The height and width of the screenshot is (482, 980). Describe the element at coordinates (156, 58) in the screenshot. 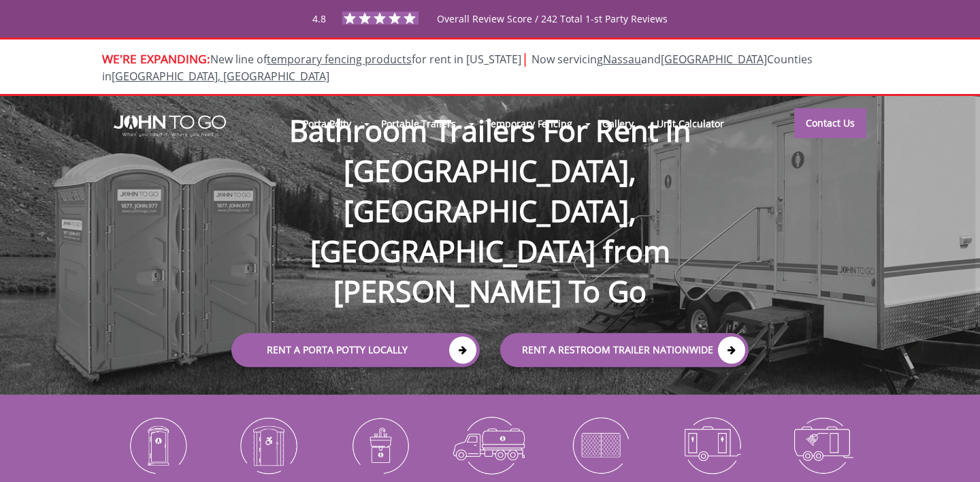

I see `span: WE'RE EXPANDING:` at that location.